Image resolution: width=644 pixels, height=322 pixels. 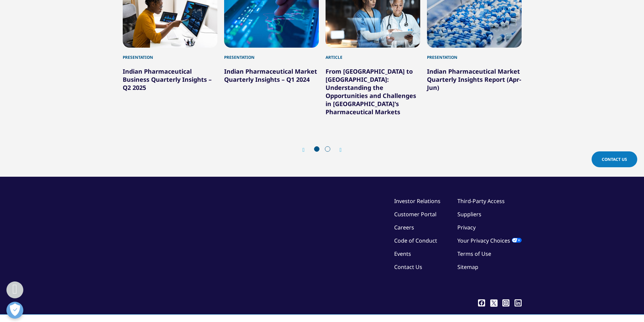 What do you see at coordinates (614, 159) in the screenshot?
I see `span: Contact Us` at bounding box center [614, 159].